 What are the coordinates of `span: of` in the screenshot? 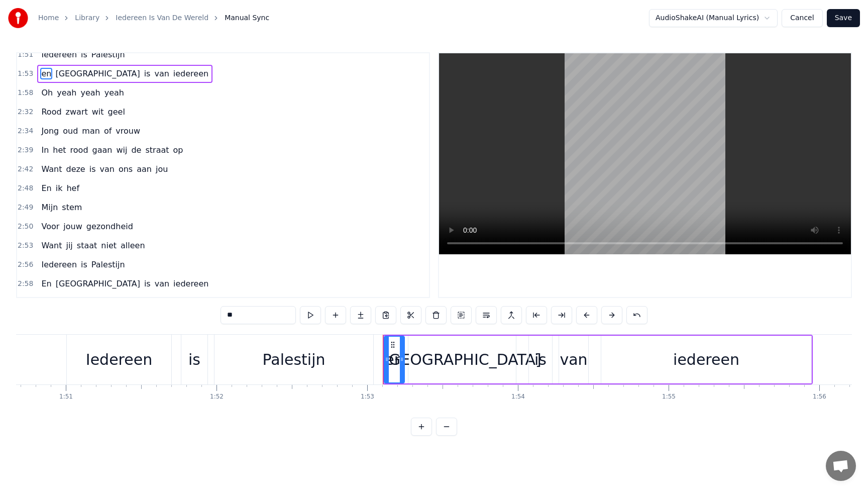 It's located at (108, 131).